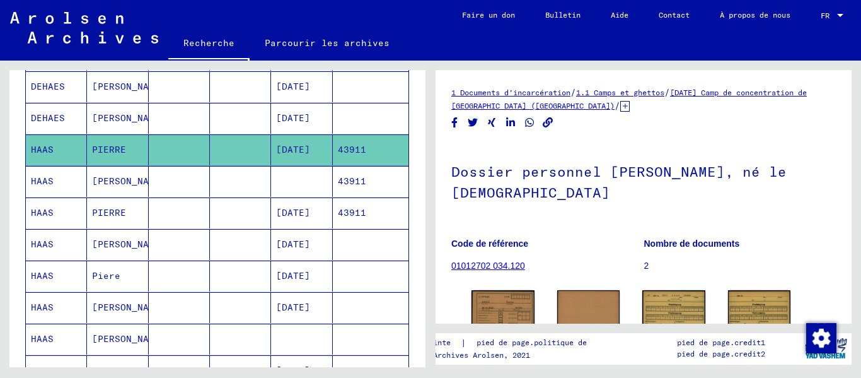  What do you see at coordinates (455, 122) in the screenshot?
I see `button: Partager sur Facebook` at bounding box center [455, 122].